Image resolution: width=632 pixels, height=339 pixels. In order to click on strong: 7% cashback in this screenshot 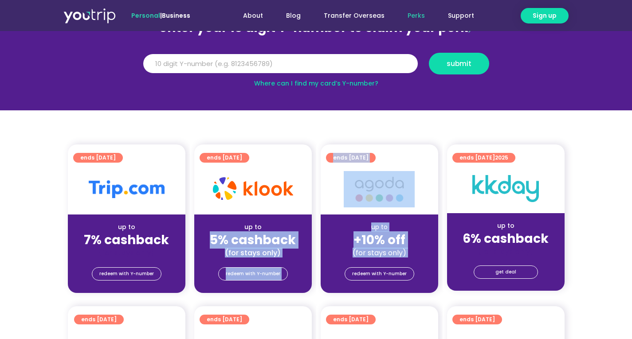, I will do `click(126, 240)`.